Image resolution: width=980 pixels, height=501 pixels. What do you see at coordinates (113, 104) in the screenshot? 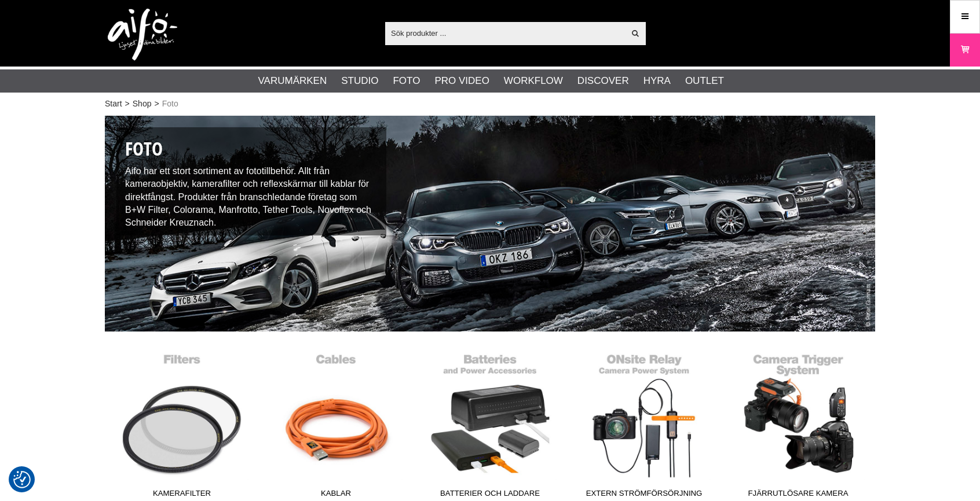
I see `a: Start` at bounding box center [113, 104].